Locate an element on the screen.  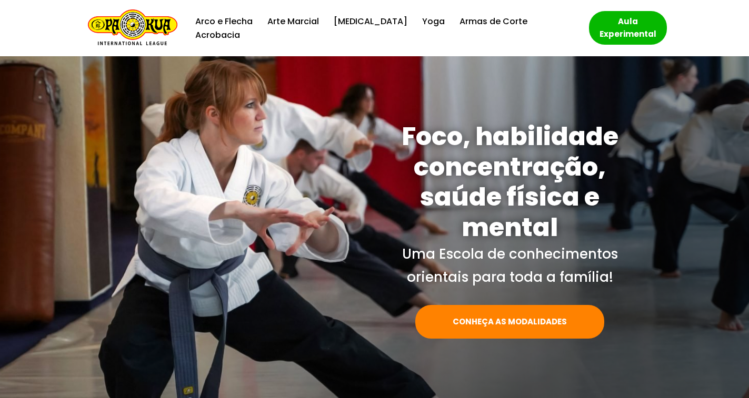
a: CONHEÇA AS MODALIDADES is located at coordinates (510, 322).